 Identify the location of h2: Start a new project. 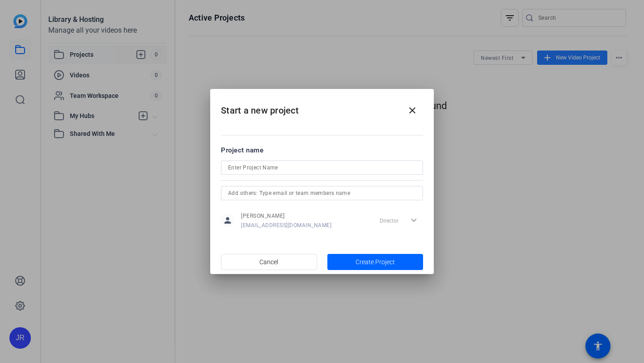
(322, 107).